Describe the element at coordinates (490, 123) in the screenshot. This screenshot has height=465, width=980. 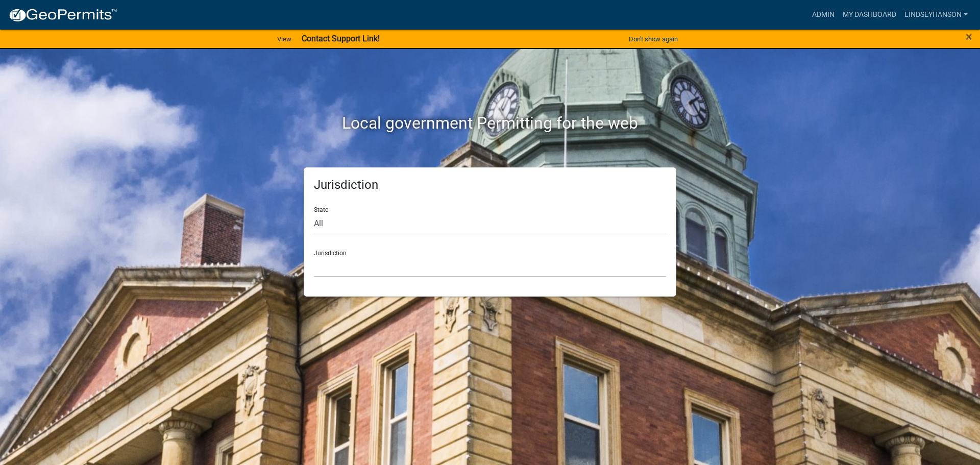
I see `h2: Local government Permitting for the web` at that location.